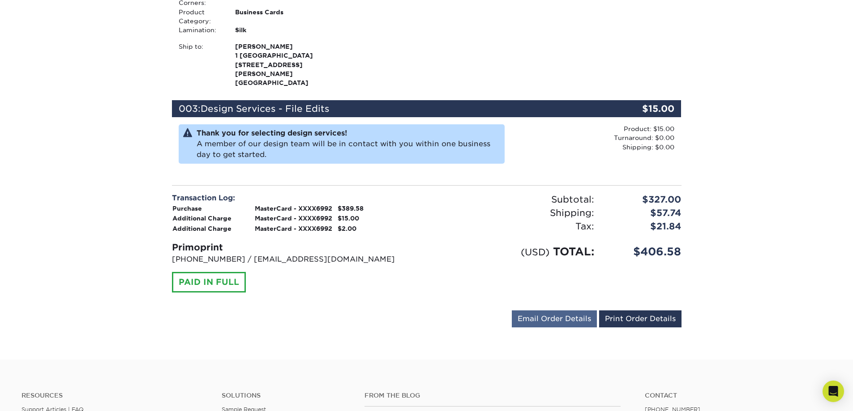 The width and height of the screenshot is (853, 411). I want to click on div: Subtotal:, so click(513, 200).